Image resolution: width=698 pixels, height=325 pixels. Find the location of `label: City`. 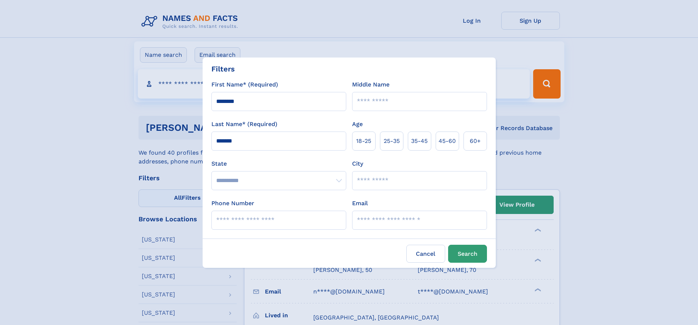

label: City is located at coordinates (358, 164).